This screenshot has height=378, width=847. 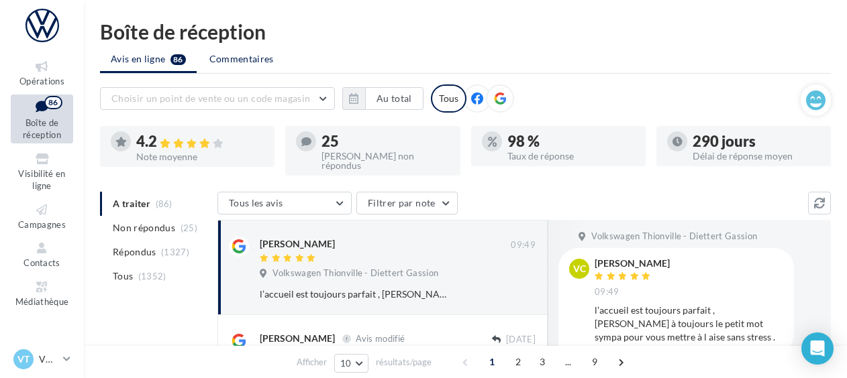 What do you see at coordinates (42, 129) in the screenshot?
I see `span: Boîte de réception` at bounding box center [42, 129].